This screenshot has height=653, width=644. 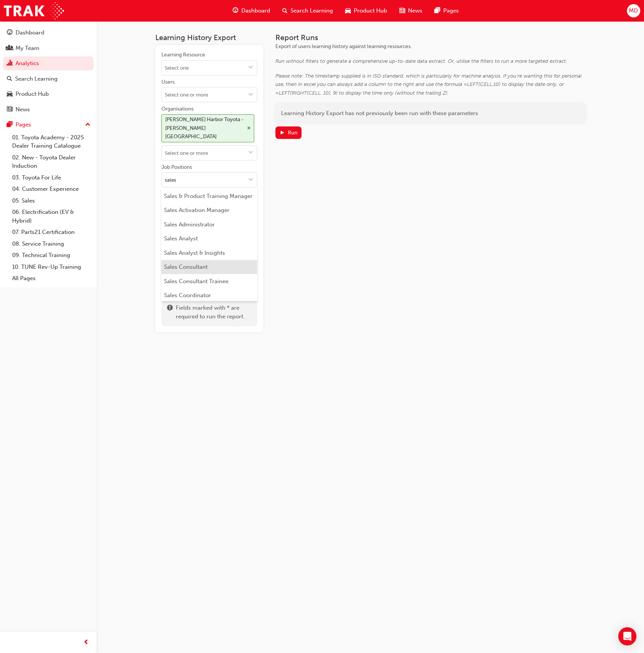 What do you see at coordinates (51, 267) in the screenshot?
I see `a: 10. TUNE Rev-Up Training` at bounding box center [51, 267].